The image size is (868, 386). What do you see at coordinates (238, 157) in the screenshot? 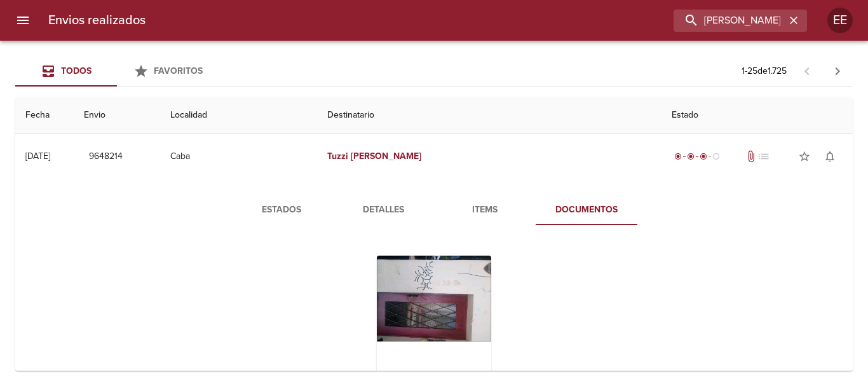
I see `td: Caba` at bounding box center [238, 157].